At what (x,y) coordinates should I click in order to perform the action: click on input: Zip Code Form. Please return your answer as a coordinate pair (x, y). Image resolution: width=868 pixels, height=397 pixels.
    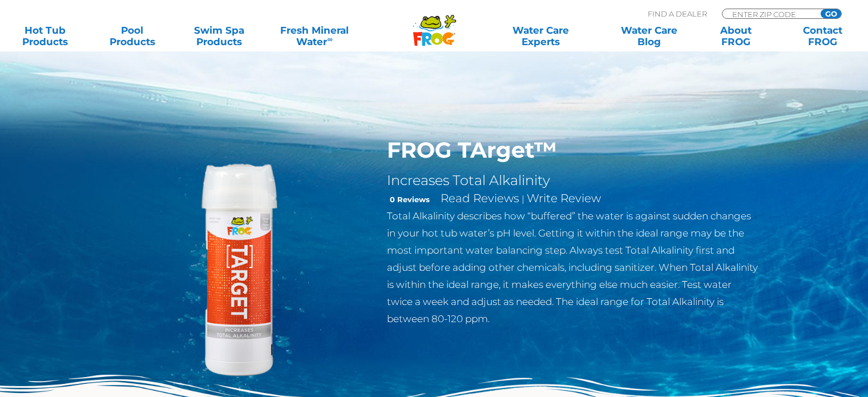
    Looking at the image, I should click on (769, 14).